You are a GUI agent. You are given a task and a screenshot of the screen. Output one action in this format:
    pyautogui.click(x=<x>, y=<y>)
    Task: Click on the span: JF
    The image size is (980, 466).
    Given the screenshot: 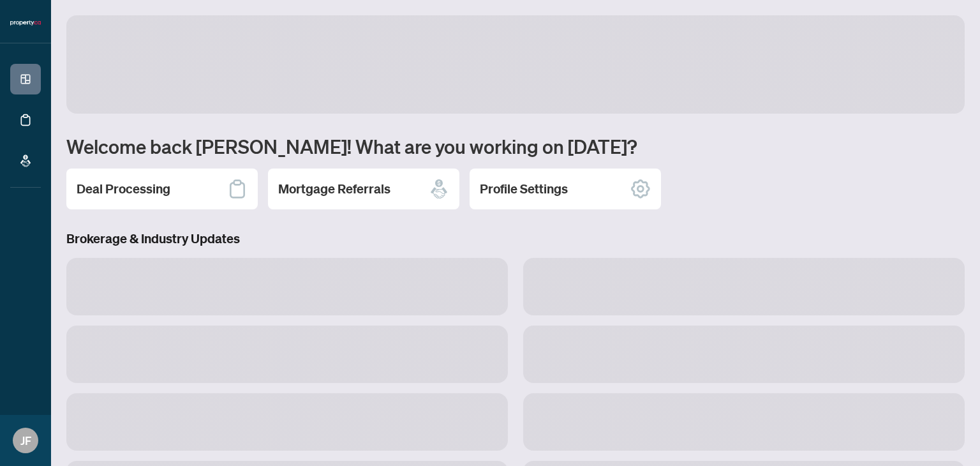 What is the action you would take?
    pyautogui.click(x=26, y=441)
    